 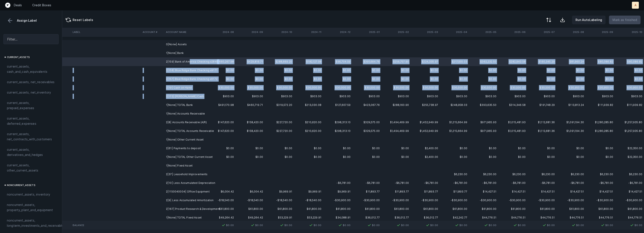 I want to click on td: $80,086.82, so click(x=629, y=62).